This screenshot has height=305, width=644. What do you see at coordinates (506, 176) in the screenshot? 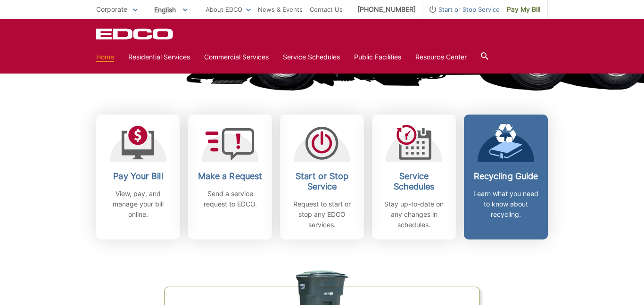
I see `h2: Recycling Guide` at bounding box center [506, 176].